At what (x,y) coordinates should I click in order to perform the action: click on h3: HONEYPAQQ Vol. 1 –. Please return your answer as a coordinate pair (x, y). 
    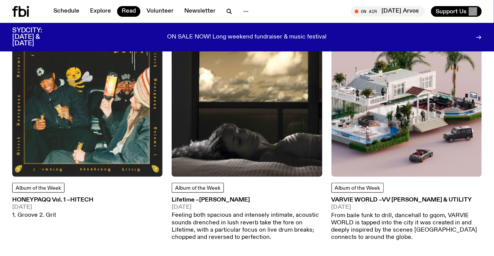
    Looking at the image, I should click on (53, 200).